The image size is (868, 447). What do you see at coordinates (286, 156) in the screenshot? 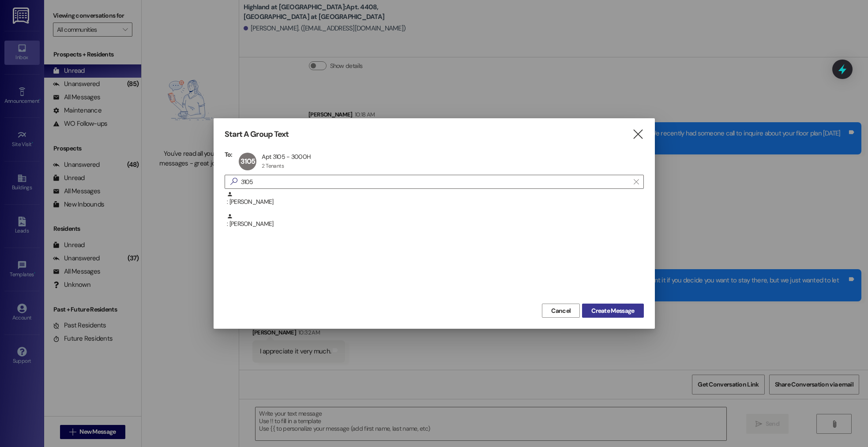
I see `div: Apt 3105 - 3000H` at bounding box center [286, 156].